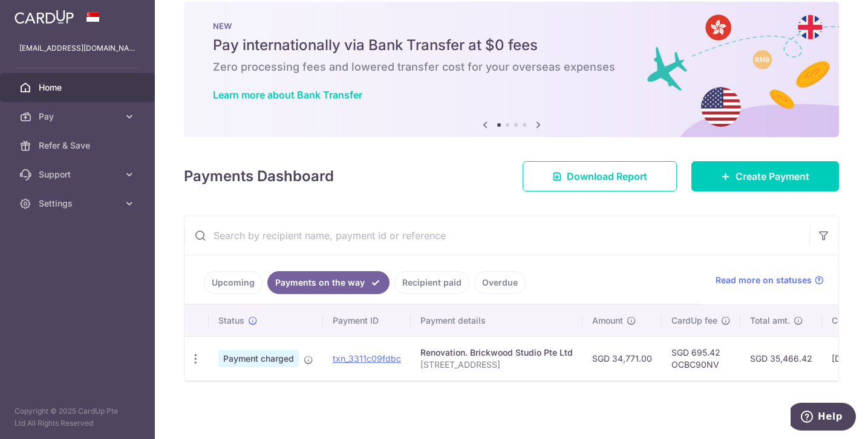 This screenshot has width=868, height=439. What do you see at coordinates (770, 320) in the screenshot?
I see `span: Total amt.` at bounding box center [770, 320].